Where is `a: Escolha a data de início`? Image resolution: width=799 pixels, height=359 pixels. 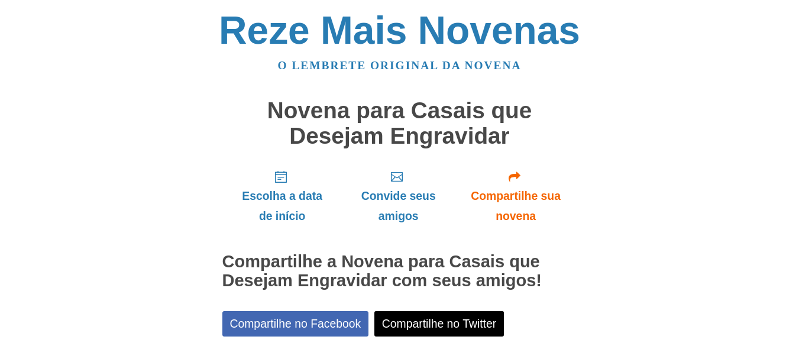 a: Escolha a data de início is located at coordinates (282, 196).